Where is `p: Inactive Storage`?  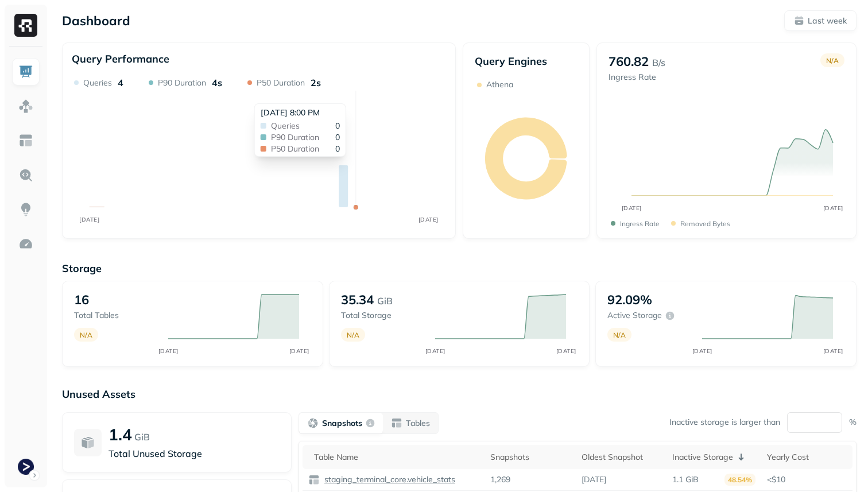
p: Inactive Storage is located at coordinates (702, 457).